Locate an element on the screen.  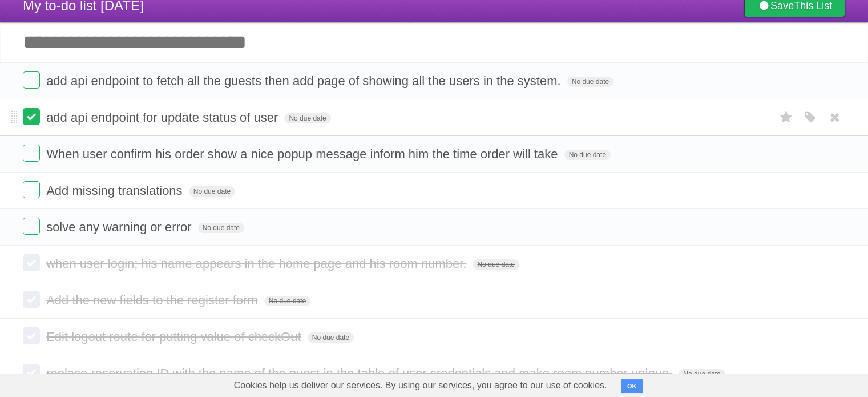
span: Edit logout route for putting value of checkOut is located at coordinates (175, 337).